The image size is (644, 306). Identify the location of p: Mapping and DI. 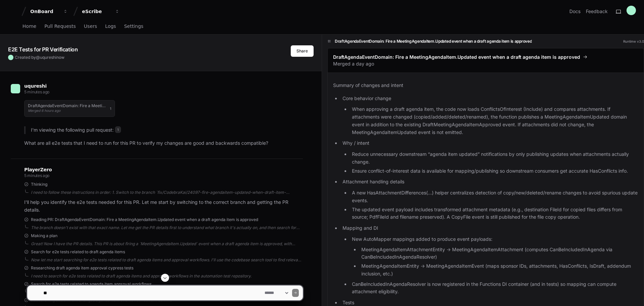
(491, 228).